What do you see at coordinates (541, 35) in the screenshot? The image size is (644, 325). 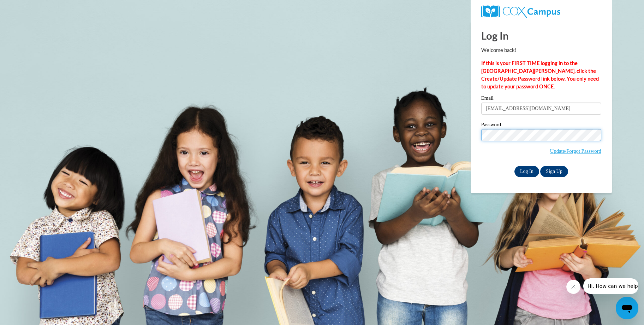 I see `h1: Log In` at bounding box center [541, 35].